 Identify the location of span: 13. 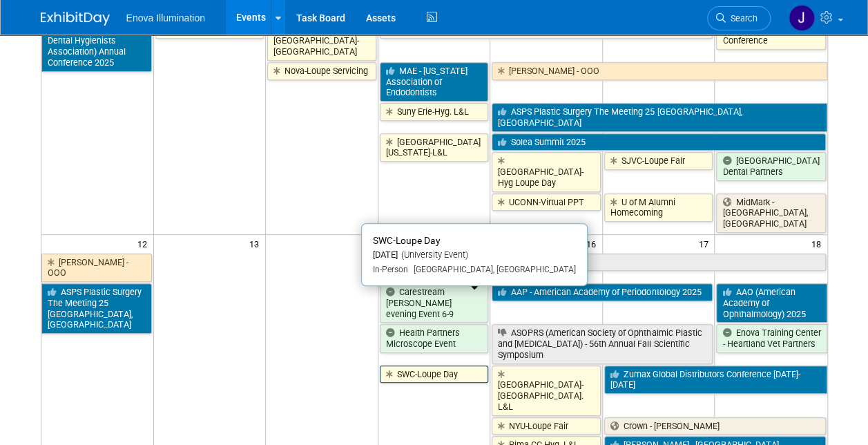
(257, 243).